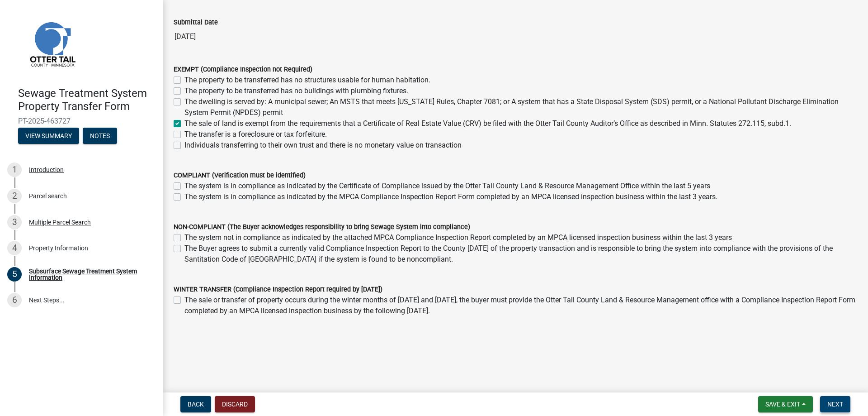 Image resolution: width=868 pixels, height=416 pixels. Describe the element at coordinates (100, 136) in the screenshot. I see `wm-modal-confirm: Notes` at that location.